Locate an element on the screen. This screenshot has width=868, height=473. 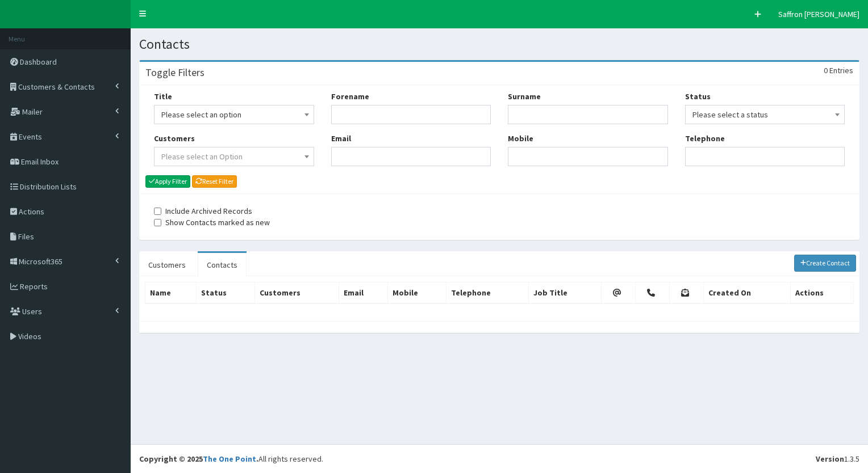
span: Please select an Option is located at coordinates (202, 157).